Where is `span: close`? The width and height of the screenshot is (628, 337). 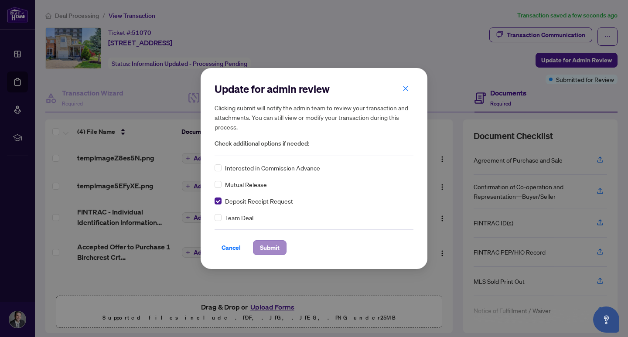
span: close is located at coordinates (406, 89).